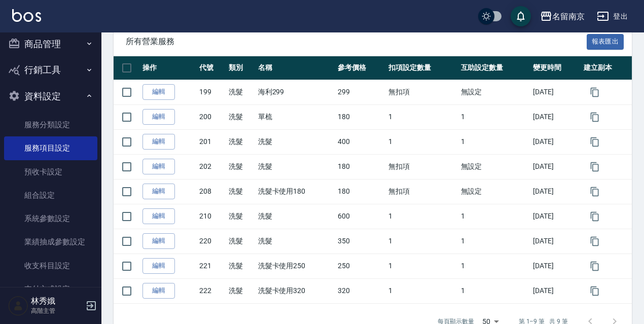 Image resolution: width=644 pixels, height=324 pixels. I want to click on td: 200, so click(211, 116).